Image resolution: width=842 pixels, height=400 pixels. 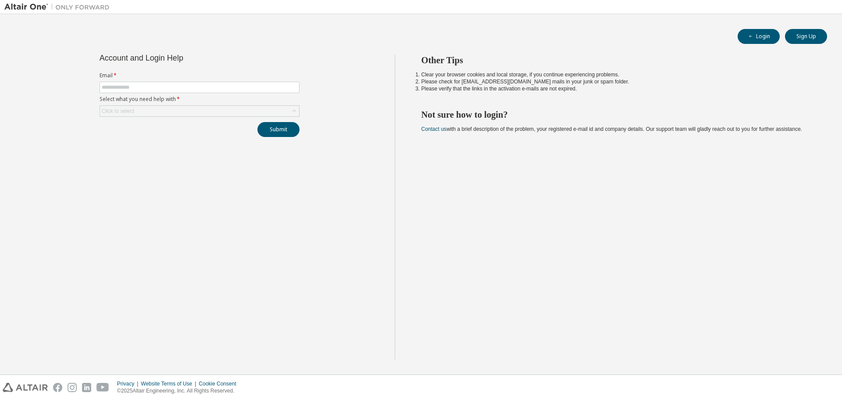 What do you see at coordinates (59, 7) in the screenshot?
I see `img: Altair One` at bounding box center [59, 7].